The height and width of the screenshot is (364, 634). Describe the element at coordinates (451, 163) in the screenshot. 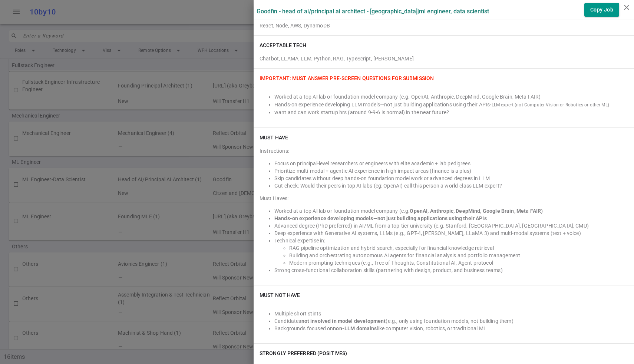

I see `li: Focus on principal-level researchers or engineers with elite academic + lab pedigrees` at that location.